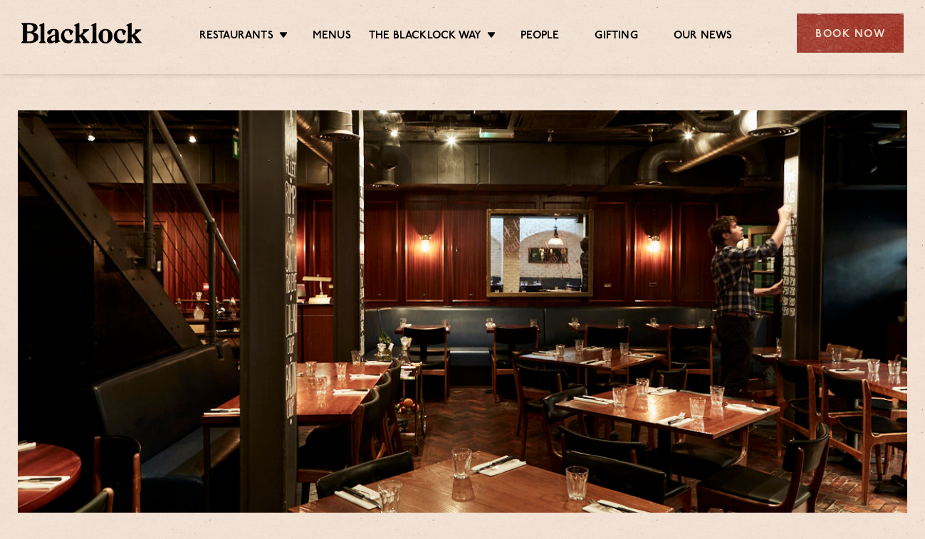  I want to click on a: Restaurants, so click(236, 37).